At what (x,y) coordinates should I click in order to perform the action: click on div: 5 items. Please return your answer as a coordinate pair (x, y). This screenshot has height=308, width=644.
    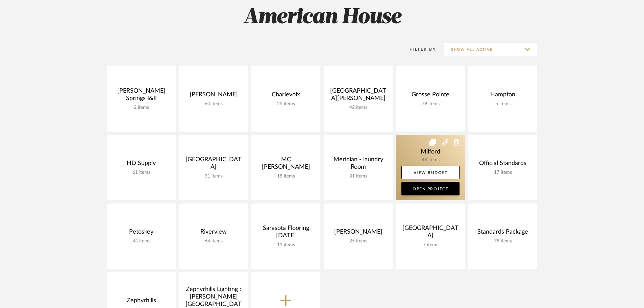
    Looking at the image, I should click on (503, 104).